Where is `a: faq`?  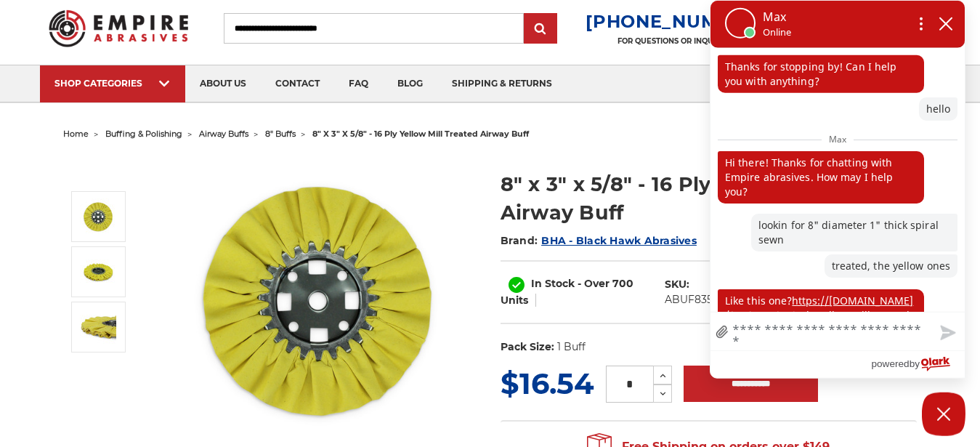 a: faq is located at coordinates (358, 84).